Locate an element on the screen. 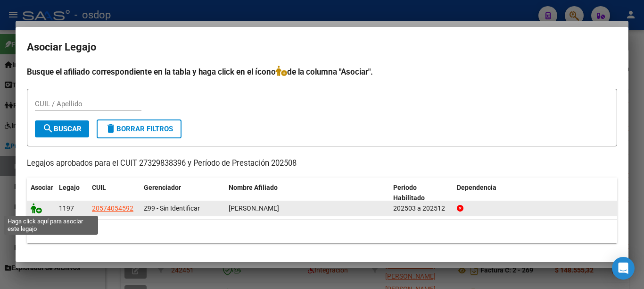 This screenshot has height=289, width=644. mat-icon: delete is located at coordinates (111, 128).